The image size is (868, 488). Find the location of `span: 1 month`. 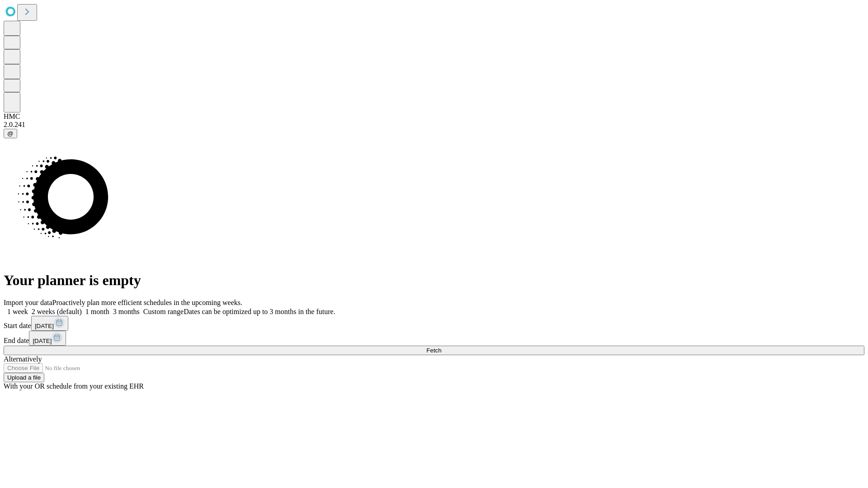

span: 1 month is located at coordinates (97, 311).